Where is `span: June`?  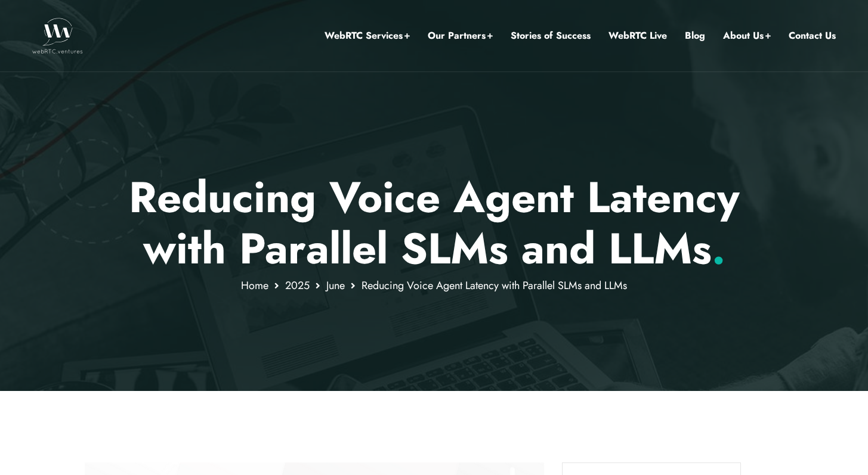
span: June is located at coordinates (335, 285).